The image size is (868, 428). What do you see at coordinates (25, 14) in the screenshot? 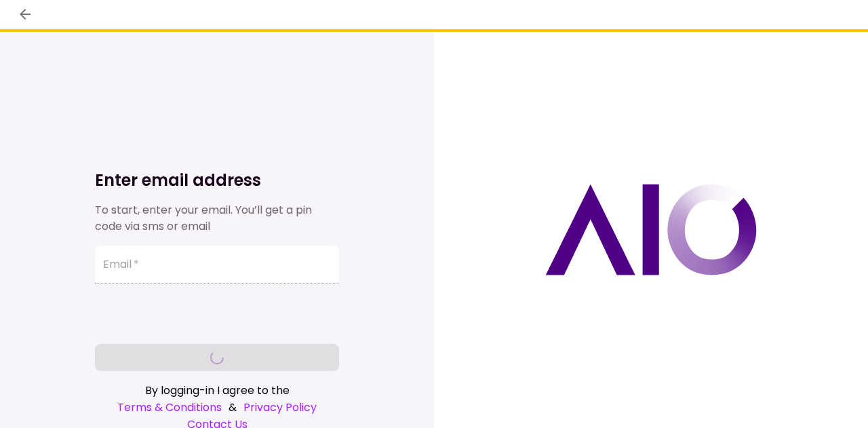
I see `button: back` at bounding box center [25, 14].